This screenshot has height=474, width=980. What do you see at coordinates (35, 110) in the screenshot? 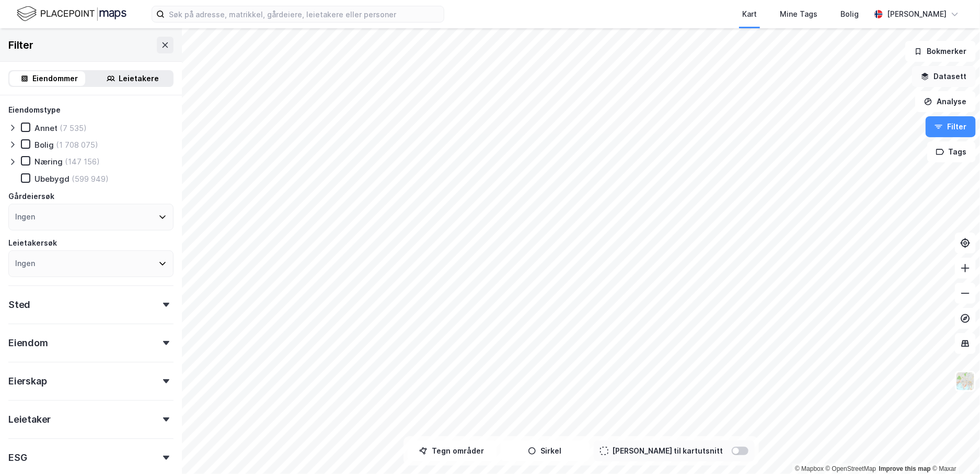
I see `div: Eiendomstype` at bounding box center [35, 110].